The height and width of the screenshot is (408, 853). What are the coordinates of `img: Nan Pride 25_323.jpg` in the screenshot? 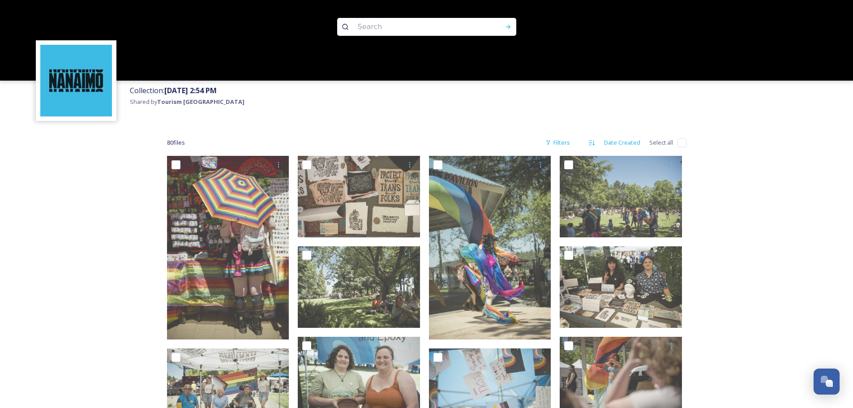 It's located at (490, 248).